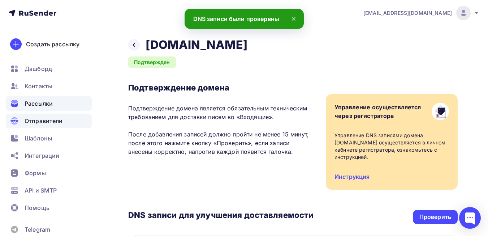 The height and width of the screenshot is (236, 488). I want to click on a: Отправители, so click(49, 121).